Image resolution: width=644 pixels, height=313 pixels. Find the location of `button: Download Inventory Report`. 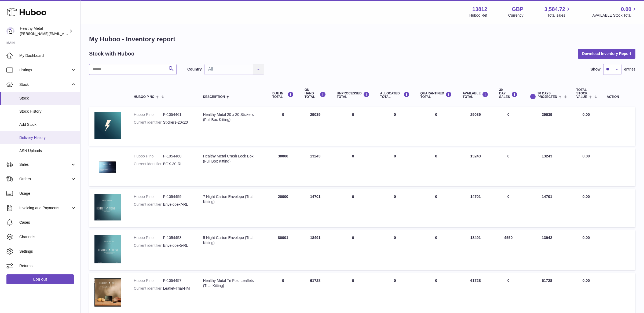

button: Download Inventory Report is located at coordinates (607, 54).